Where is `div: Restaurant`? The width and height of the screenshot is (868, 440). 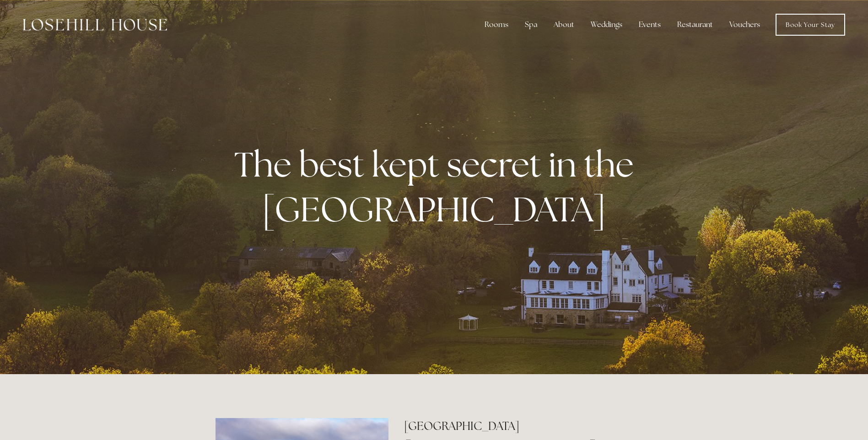
div: Restaurant is located at coordinates (695, 25).